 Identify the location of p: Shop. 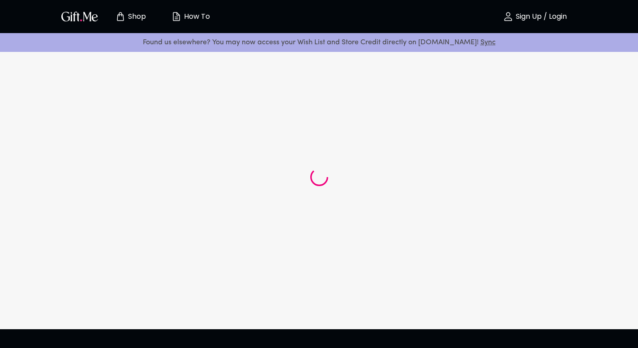
(136, 17).